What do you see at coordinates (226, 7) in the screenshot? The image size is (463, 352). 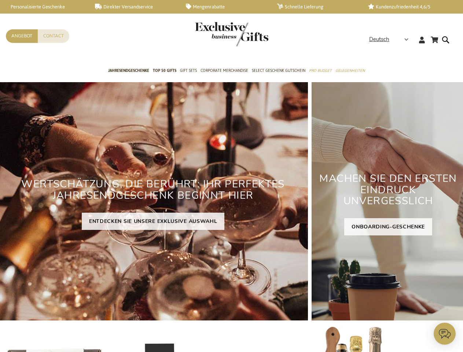 I see `a: Mengenrabatte` at bounding box center [226, 7].